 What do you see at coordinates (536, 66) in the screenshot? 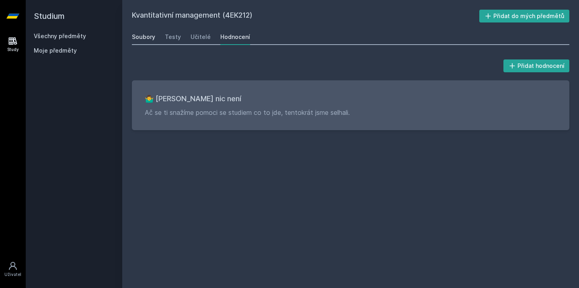
I see `a: Přidat hodnocení` at bounding box center [536, 66].